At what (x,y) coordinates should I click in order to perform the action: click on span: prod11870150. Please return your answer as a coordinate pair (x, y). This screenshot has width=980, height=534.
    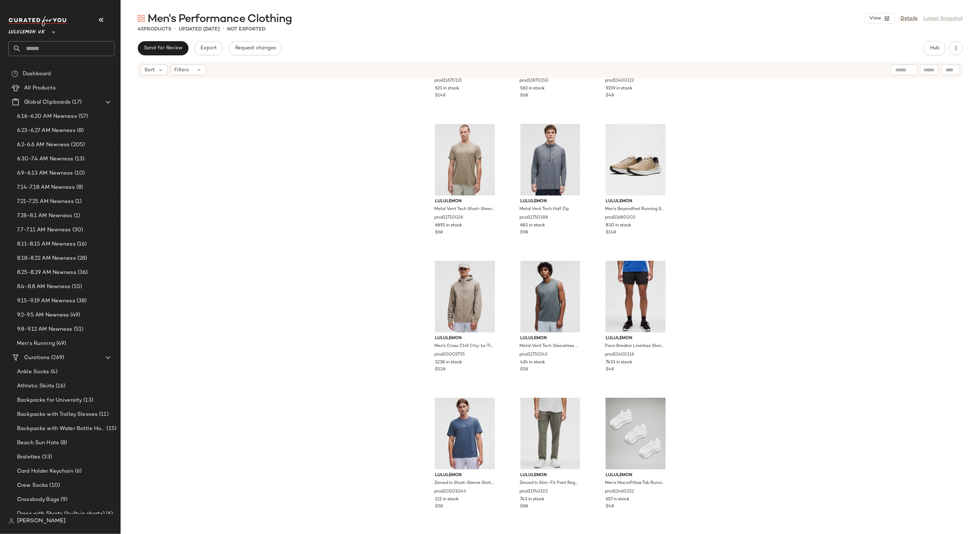
    Looking at the image, I should click on (534, 81).